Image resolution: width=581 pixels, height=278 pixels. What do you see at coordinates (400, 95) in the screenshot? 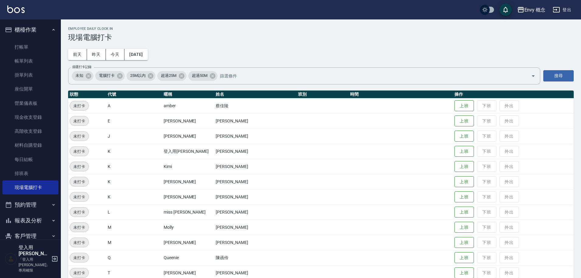
I see `th: 時間` at bounding box center [400, 95].